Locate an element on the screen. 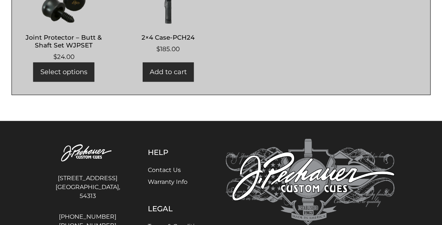 This screenshot has height=225, width=442. a: Add to cart: “2x4 Case-PCH24” is located at coordinates (168, 72).